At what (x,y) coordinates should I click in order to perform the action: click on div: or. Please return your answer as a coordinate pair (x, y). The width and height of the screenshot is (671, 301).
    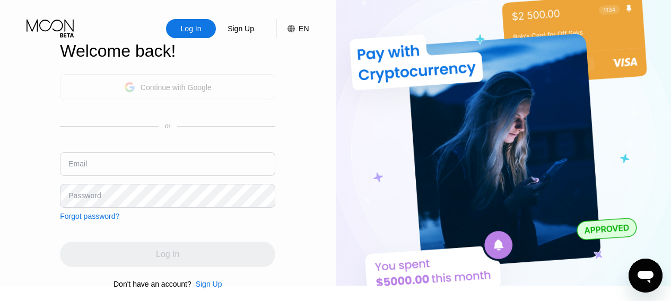
    Looking at the image, I should click on (168, 126).